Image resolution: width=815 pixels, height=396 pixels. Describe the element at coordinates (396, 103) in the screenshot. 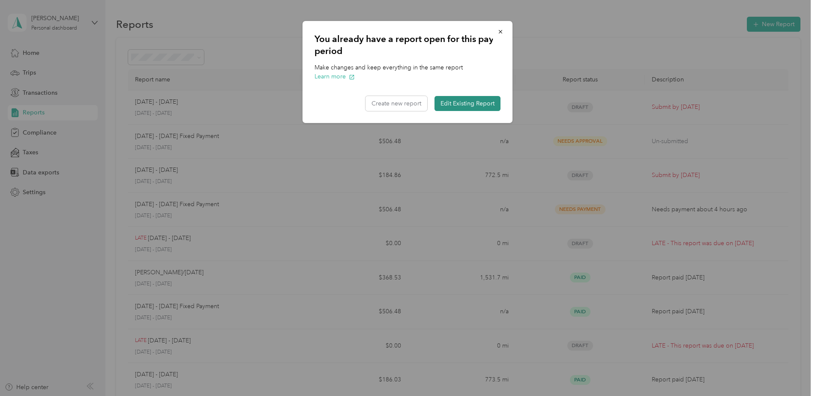

I see `button: Create new report` at that location.